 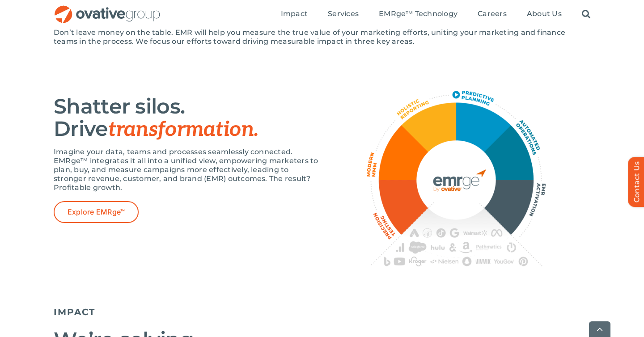 What do you see at coordinates (322, 312) in the screenshot?
I see `h5: IMPACT` at bounding box center [322, 312].